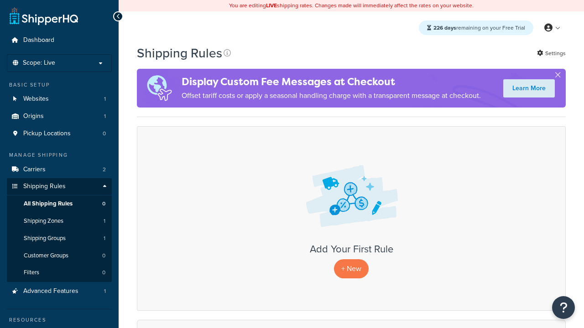  What do you see at coordinates (351, 269) in the screenshot?
I see `p: + New` at bounding box center [351, 269].